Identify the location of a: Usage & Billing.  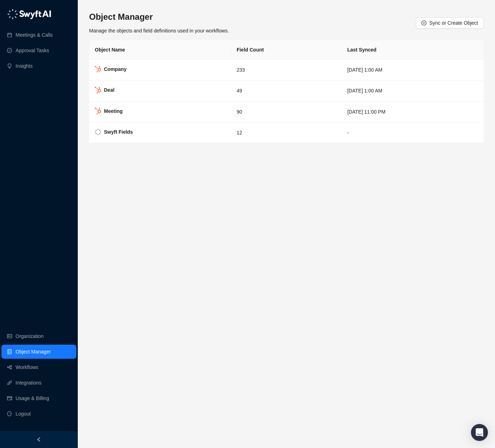
(32, 399).